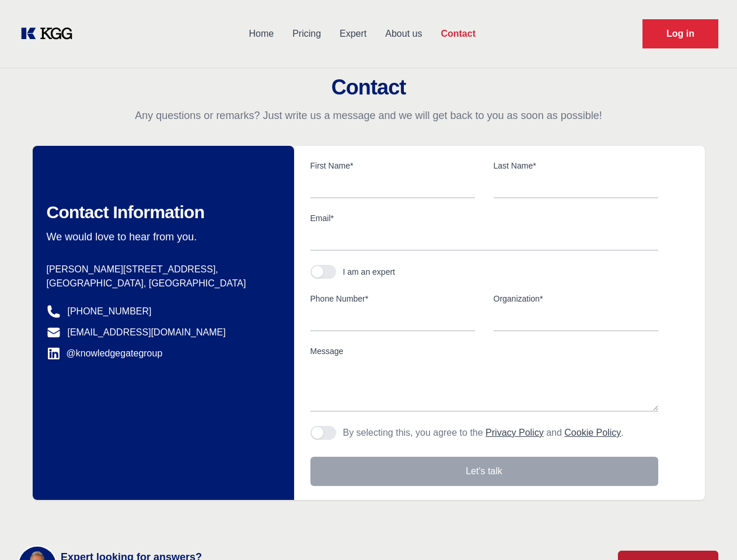  What do you see at coordinates (680, 34) in the screenshot?
I see `a: Request Demo` at bounding box center [680, 34].